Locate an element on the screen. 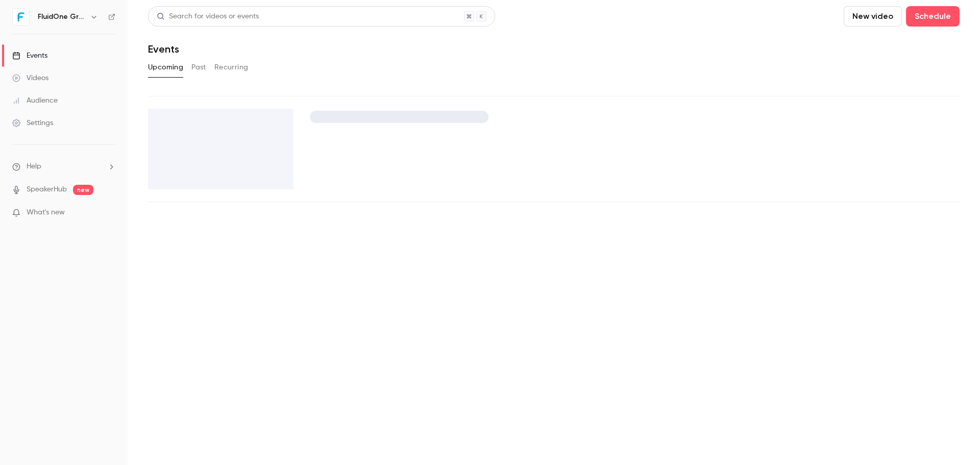 Image resolution: width=980 pixels, height=465 pixels. span: new is located at coordinates (83, 190).